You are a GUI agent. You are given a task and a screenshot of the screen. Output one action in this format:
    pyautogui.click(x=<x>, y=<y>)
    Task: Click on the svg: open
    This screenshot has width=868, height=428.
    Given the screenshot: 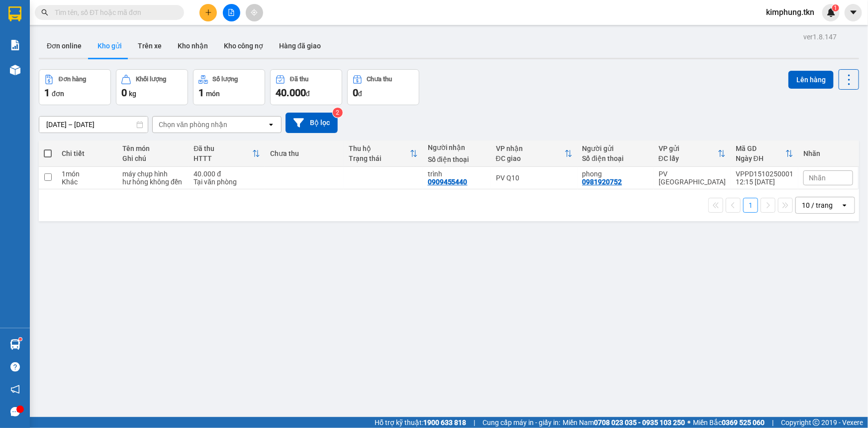 What is the action you would take?
    pyautogui.click(x=845, y=205)
    